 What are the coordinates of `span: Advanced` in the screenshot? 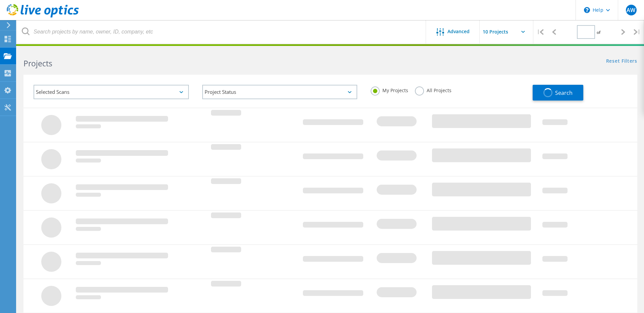 It's located at (459, 31).